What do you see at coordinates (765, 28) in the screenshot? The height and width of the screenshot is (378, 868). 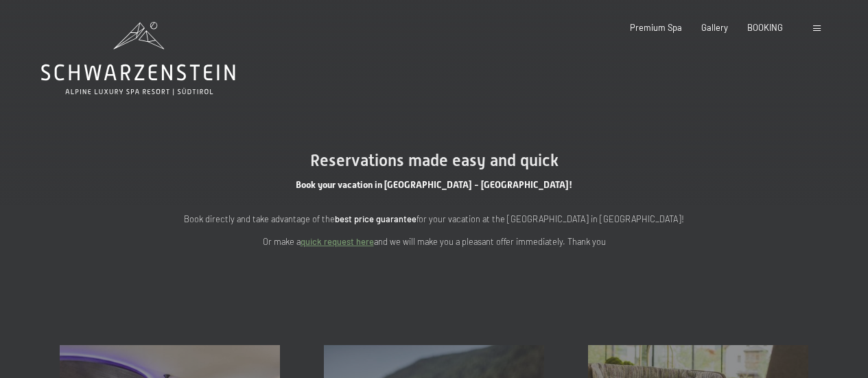 I see `a: BOOKING` at bounding box center [765, 28].